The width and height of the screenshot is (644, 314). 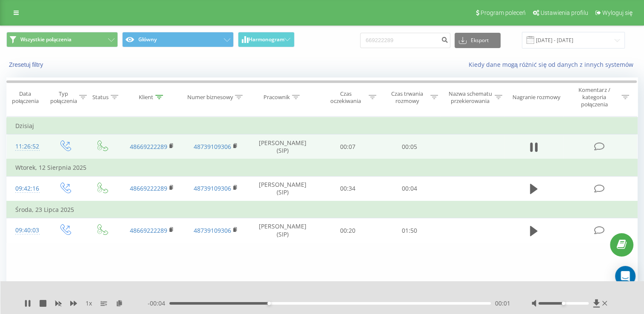 What do you see at coordinates (626, 276) in the screenshot?
I see `div: Open Intercom Messenger` at bounding box center [626, 276].